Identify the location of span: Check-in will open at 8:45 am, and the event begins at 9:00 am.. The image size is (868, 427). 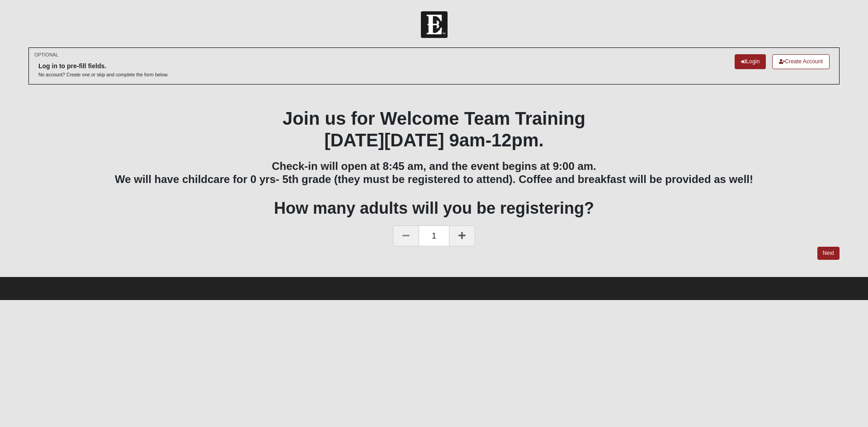
(434, 166).